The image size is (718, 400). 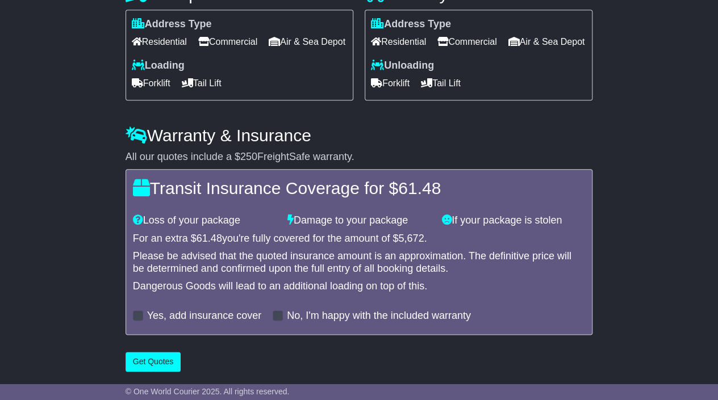 What do you see at coordinates (204, 221) in the screenshot?
I see `div: Loss of your package` at bounding box center [204, 221].